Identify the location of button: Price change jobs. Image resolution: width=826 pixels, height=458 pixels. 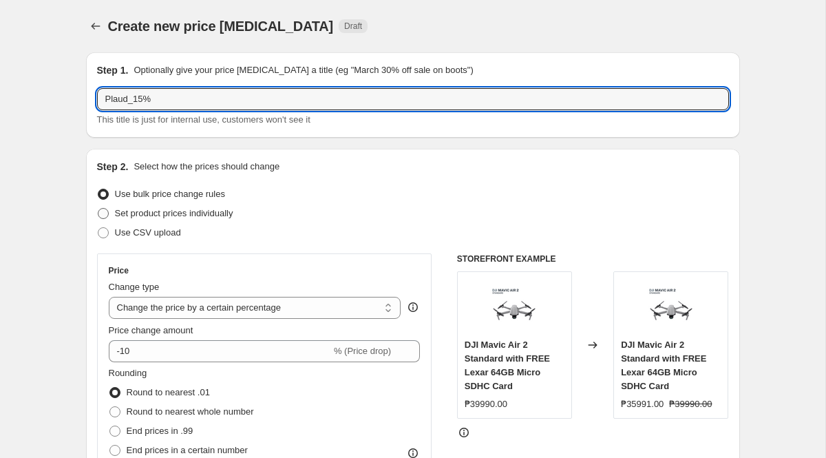
(96, 26).